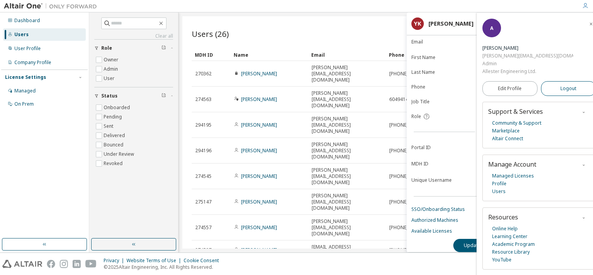 This screenshot has width=593, height=275. I want to click on span: 275147, so click(203, 202).